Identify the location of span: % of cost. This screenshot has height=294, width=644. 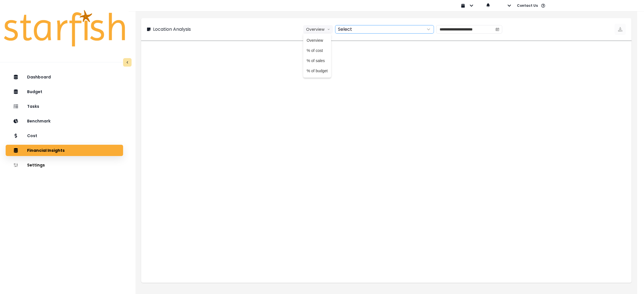
(317, 51).